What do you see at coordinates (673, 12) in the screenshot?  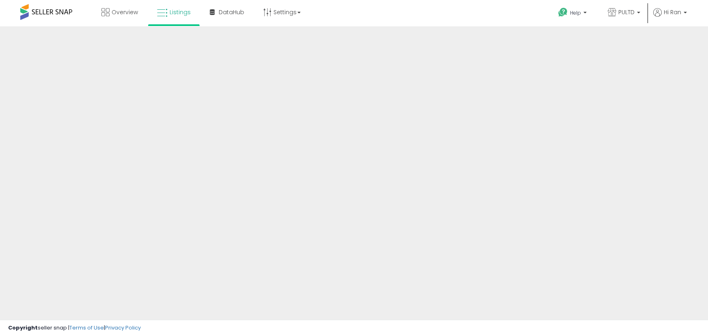 I see `span: Hi Ran` at bounding box center [673, 12].